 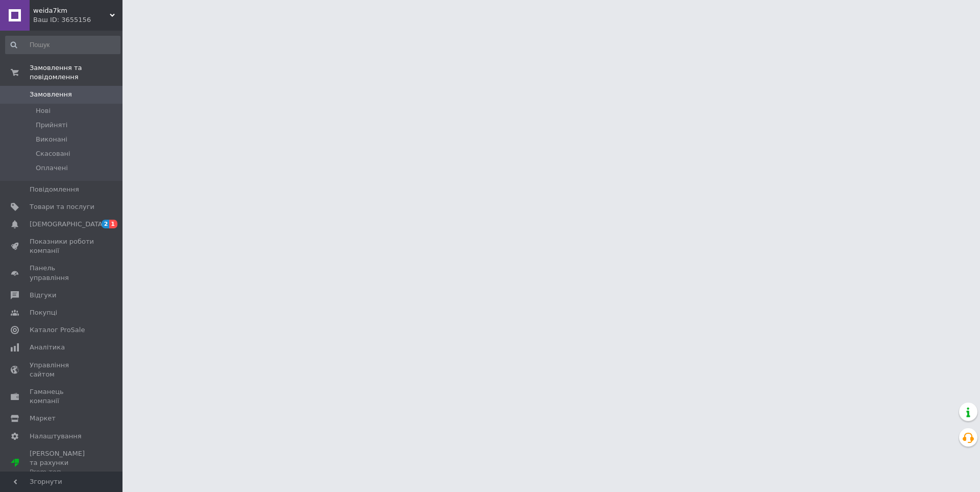 What do you see at coordinates (52, 125) in the screenshot?
I see `span: Прийняті` at bounding box center [52, 125].